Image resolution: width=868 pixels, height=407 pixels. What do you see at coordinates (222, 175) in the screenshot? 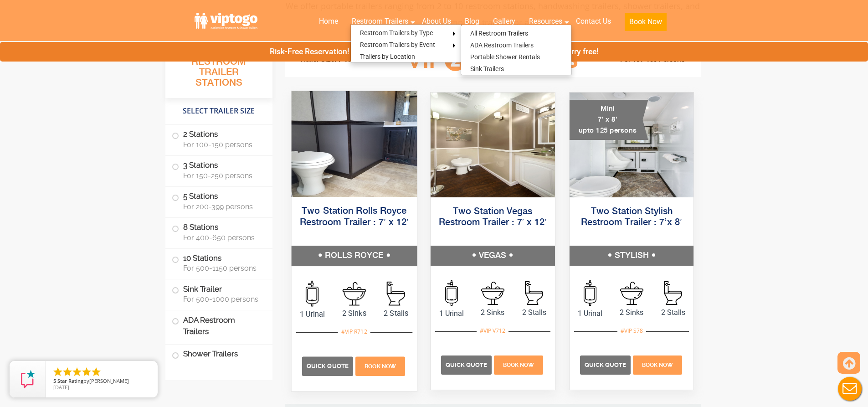
I see `span: For 150-250 persons` at bounding box center [222, 175].